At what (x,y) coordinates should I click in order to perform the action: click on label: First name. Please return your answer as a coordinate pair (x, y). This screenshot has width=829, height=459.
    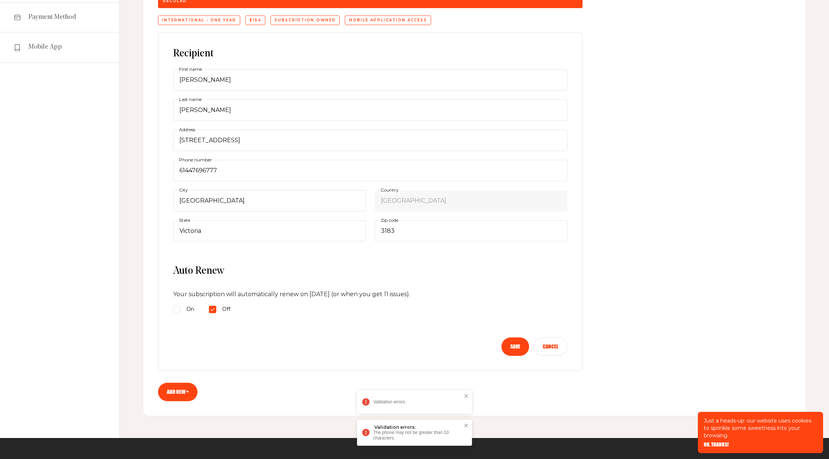
    Looking at the image, I should click on (190, 69).